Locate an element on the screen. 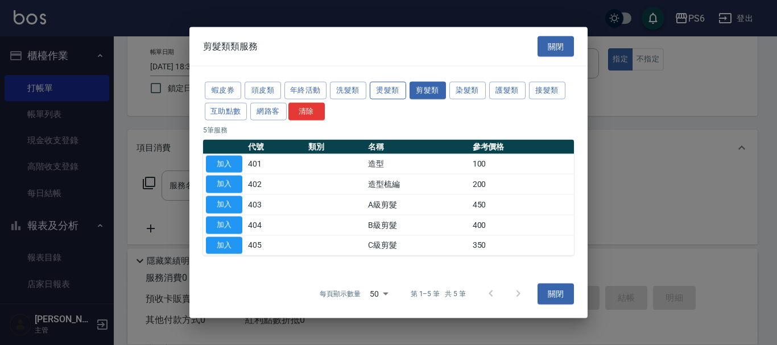  button: 剪髮類 is located at coordinates (428, 90).